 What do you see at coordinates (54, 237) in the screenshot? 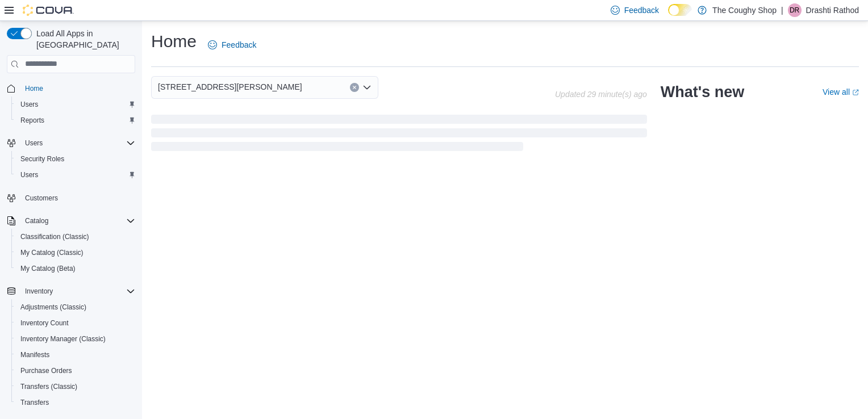
I see `a: Classification (Classic)` at bounding box center [54, 237].